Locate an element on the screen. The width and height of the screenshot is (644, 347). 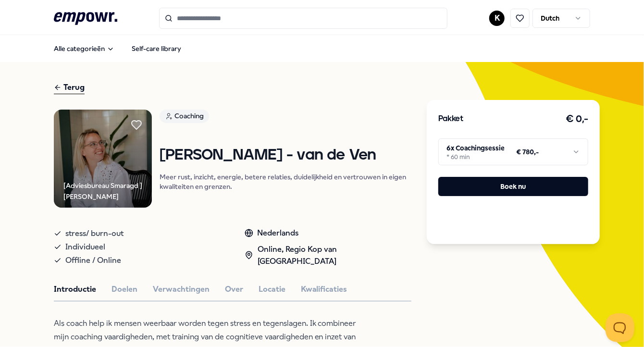
input: Search for products, categories or subcategories is located at coordinates (303, 19).